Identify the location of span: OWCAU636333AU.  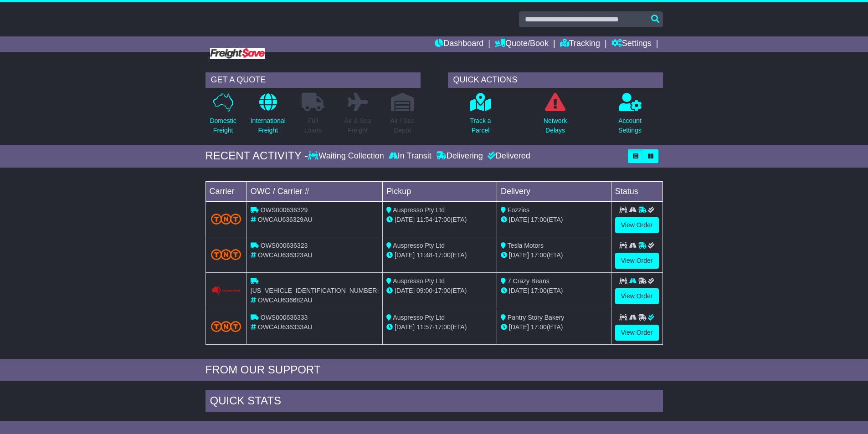
(285, 327).